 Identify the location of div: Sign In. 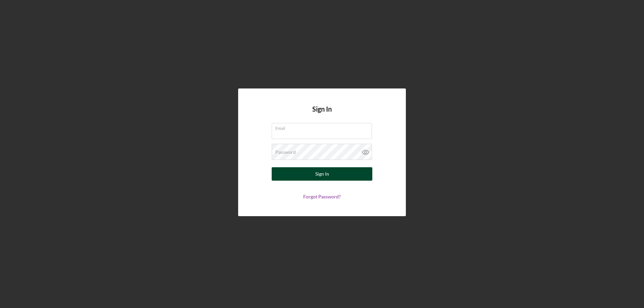
(322, 174).